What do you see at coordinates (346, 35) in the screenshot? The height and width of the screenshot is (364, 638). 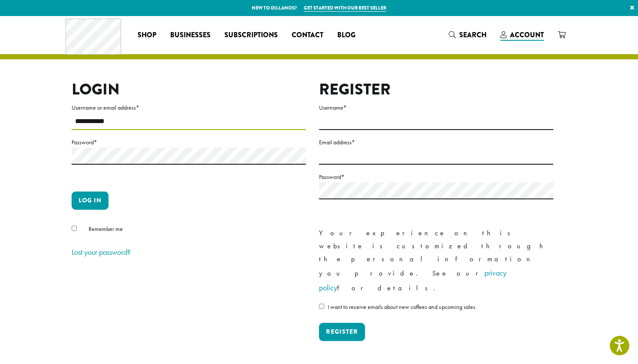 I see `span: Blog` at bounding box center [346, 35].